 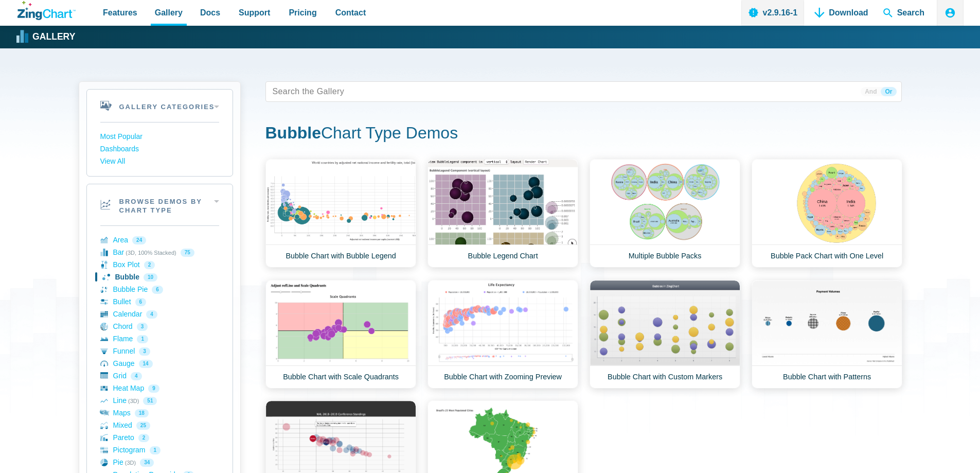 What do you see at coordinates (160, 137) in the screenshot?
I see `a: Most Popular` at bounding box center [160, 137].